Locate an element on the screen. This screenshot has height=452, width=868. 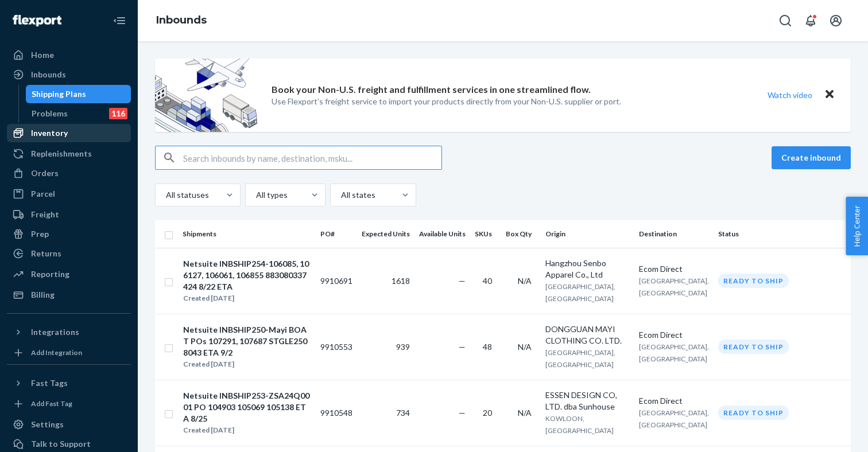
div: Freight is located at coordinates (45, 214).